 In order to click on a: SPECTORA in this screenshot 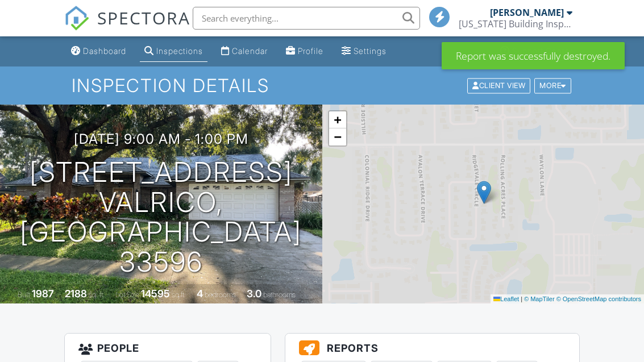, I will do `click(127, 27)`.